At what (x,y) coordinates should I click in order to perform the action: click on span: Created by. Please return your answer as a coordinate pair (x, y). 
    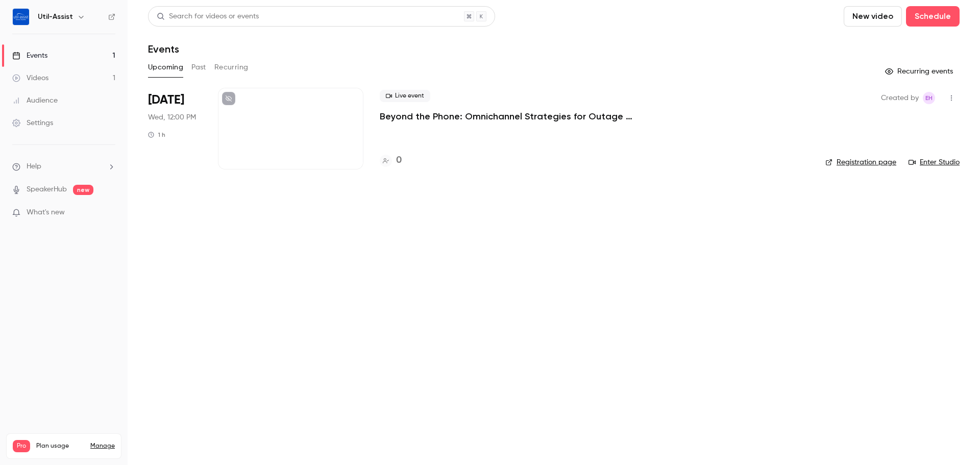
    Looking at the image, I should click on (900, 98).